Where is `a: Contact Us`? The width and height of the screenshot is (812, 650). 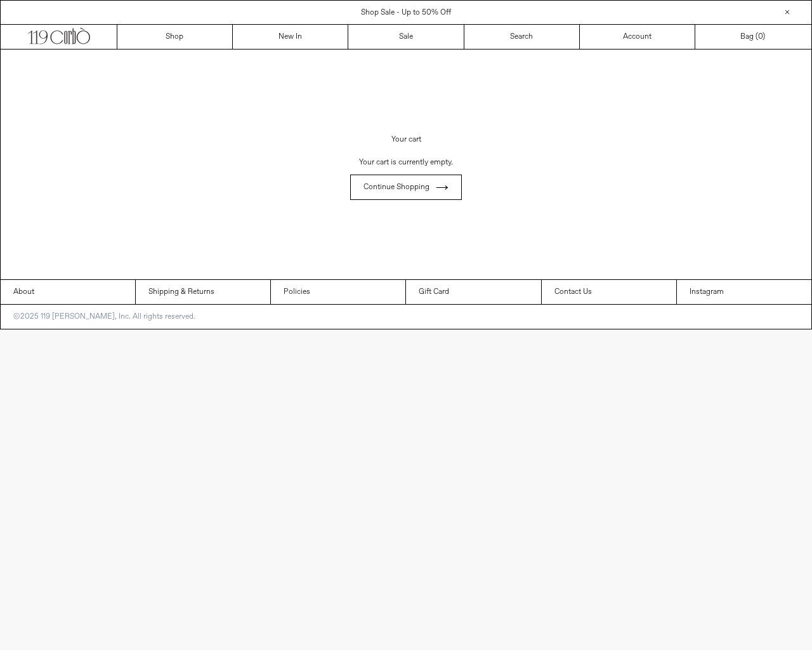
a: Contact Us is located at coordinates (609, 292).